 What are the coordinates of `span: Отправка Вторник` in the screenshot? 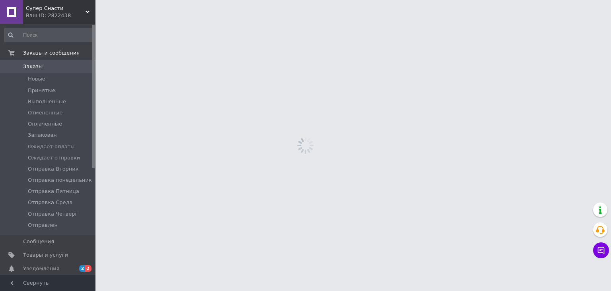 It's located at (53, 169).